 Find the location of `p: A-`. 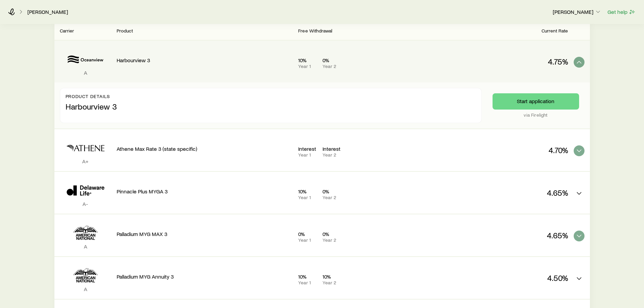

p: A- is located at coordinates (86, 204).